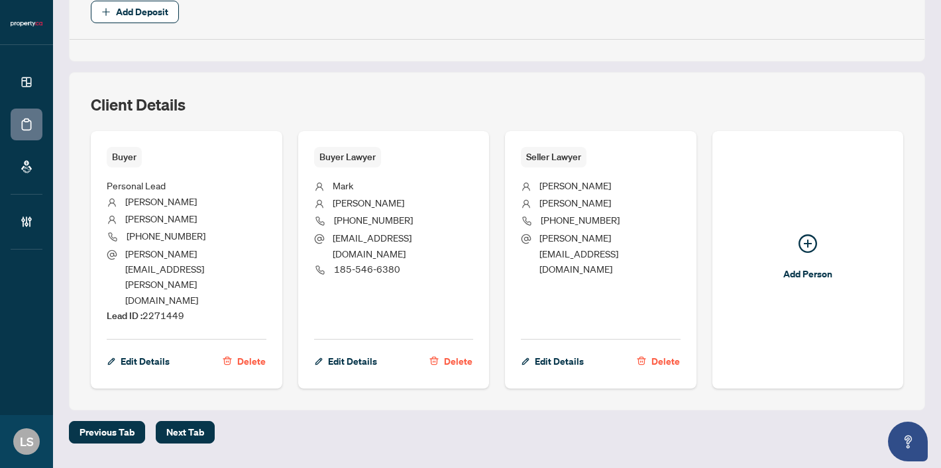 Image resolution: width=941 pixels, height=468 pixels. What do you see at coordinates (26, 442) in the screenshot?
I see `span: LS` at bounding box center [26, 442].